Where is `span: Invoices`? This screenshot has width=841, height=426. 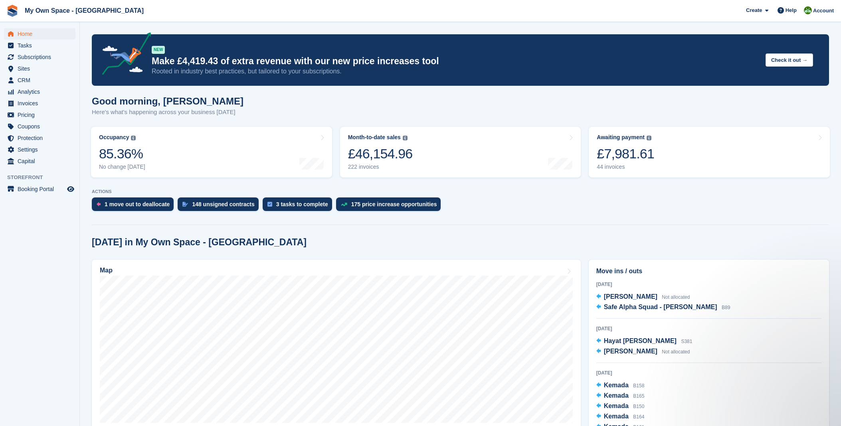 span: Invoices is located at coordinates (42, 103).